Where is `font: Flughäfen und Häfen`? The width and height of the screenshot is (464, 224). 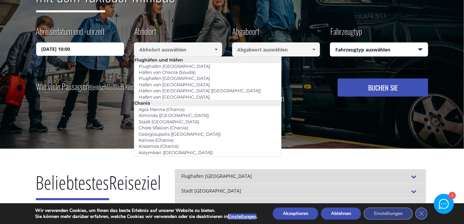 font: Flughäfen und Häfen is located at coordinates (158, 60).